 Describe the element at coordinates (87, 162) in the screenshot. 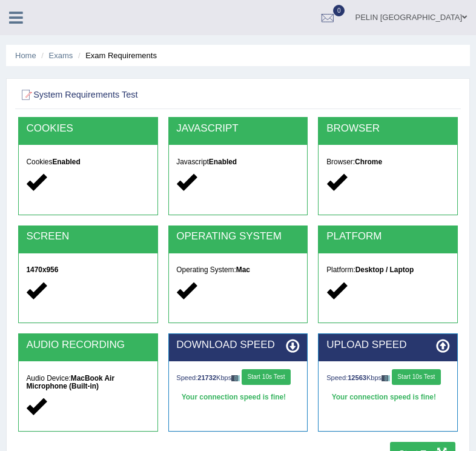

I see `h5: Cookies` at that location.